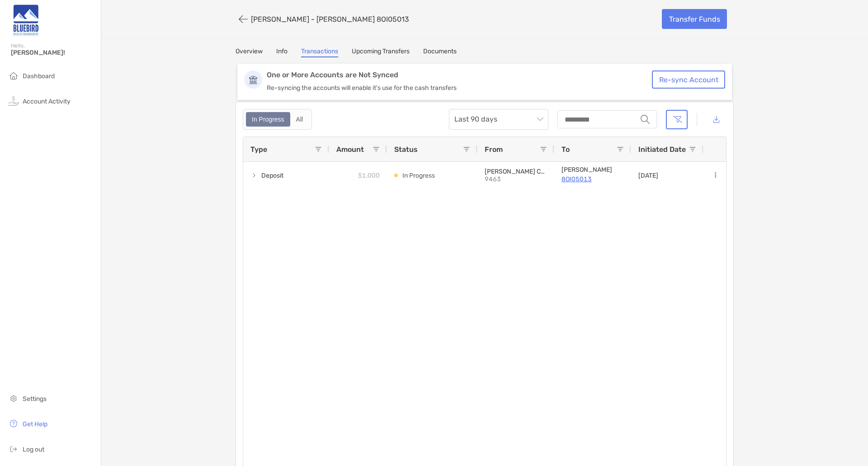  Describe the element at coordinates (688, 79) in the screenshot. I see `button: Re-sync Account` at that location.